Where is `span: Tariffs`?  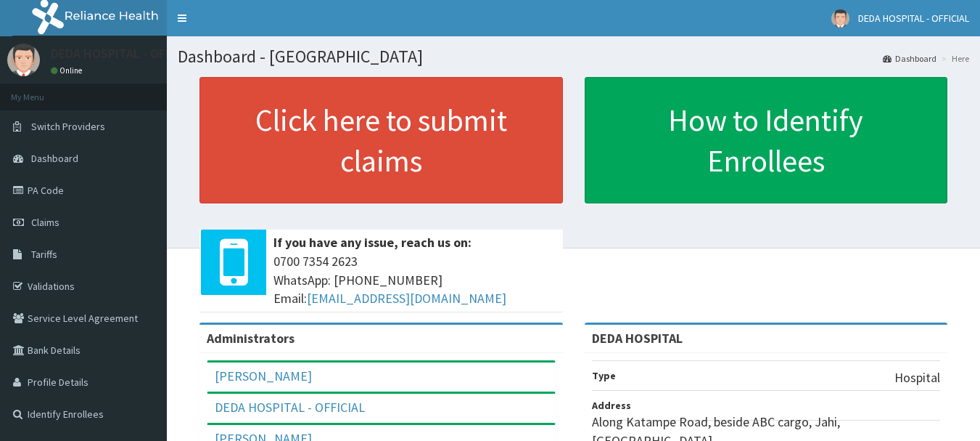
span: Tariffs is located at coordinates (45, 254).